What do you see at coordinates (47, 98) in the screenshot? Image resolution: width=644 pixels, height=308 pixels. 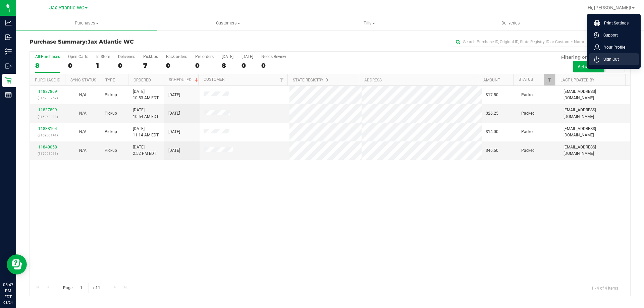 I see `p: (316938967)` at bounding box center [47, 98].